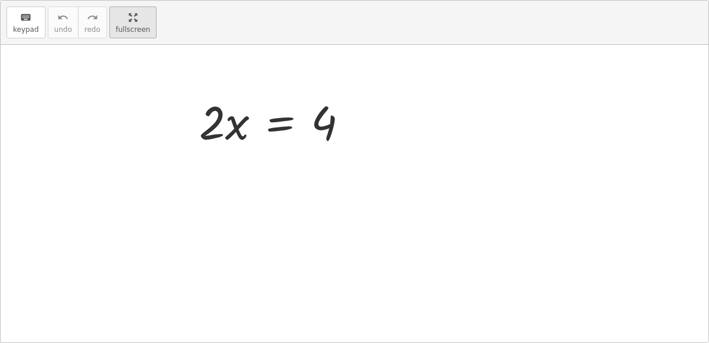  I want to click on span: fullscreen, so click(133, 30).